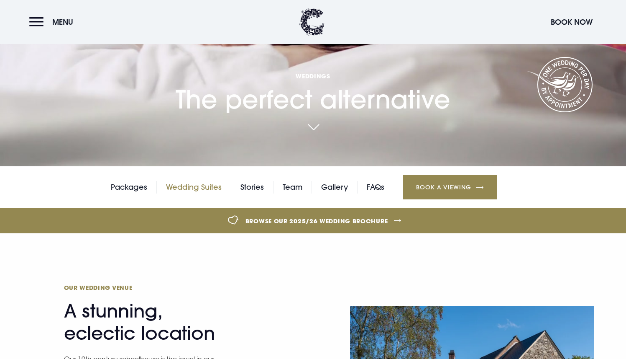 This screenshot has width=626, height=359. Describe the element at coordinates (313, 71) in the screenshot. I see `h1: The perfect alternative` at that location.